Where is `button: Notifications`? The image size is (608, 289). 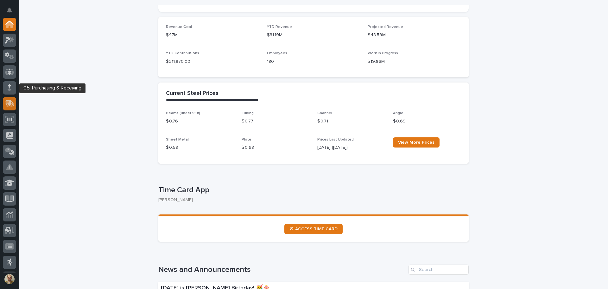 button: Notifications is located at coordinates (10, 10).